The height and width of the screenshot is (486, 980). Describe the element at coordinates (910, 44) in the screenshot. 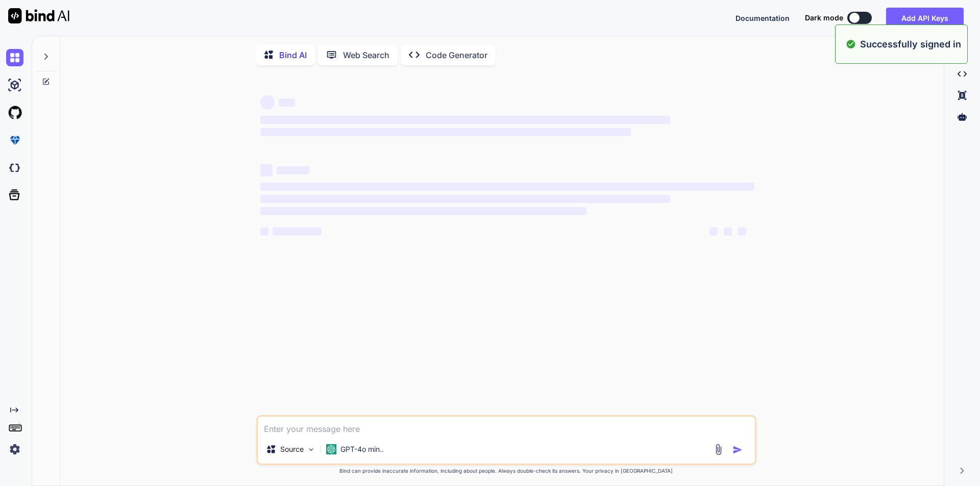

I see `p: Successfully signed in` at that location.